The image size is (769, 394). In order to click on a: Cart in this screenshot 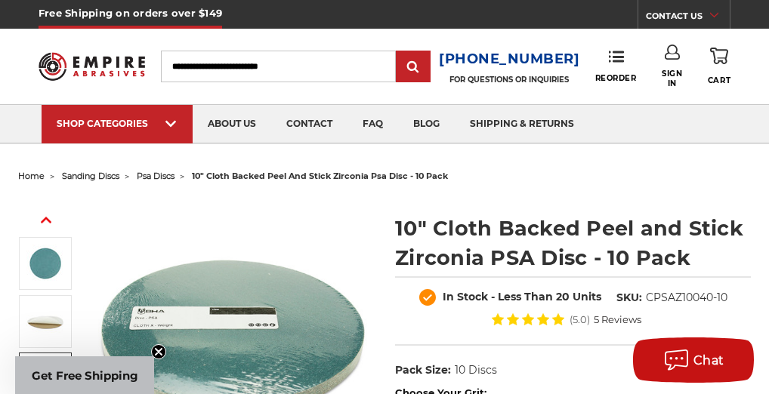, I will do `click(719, 66)`.